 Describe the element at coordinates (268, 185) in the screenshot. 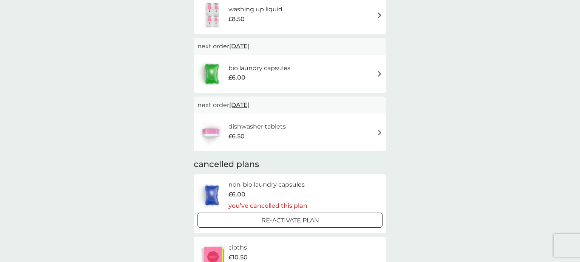

I see `h6: non-bio laundry capsules` at that location.